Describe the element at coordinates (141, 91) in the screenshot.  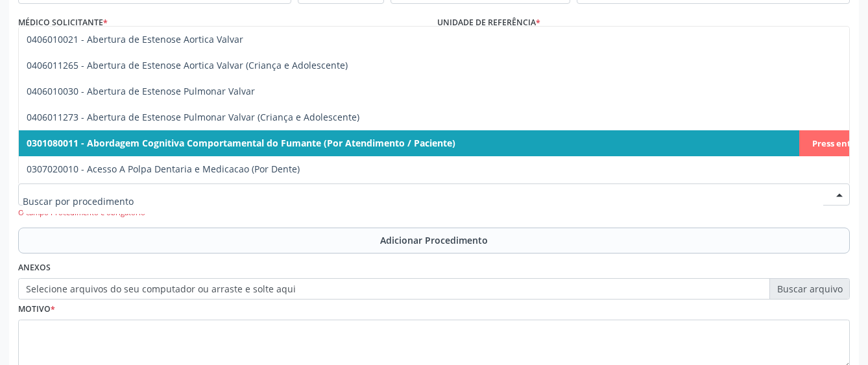
I see `span: 0406010030 - Abertura de Estenose Pulmonar Valvar` at that location.